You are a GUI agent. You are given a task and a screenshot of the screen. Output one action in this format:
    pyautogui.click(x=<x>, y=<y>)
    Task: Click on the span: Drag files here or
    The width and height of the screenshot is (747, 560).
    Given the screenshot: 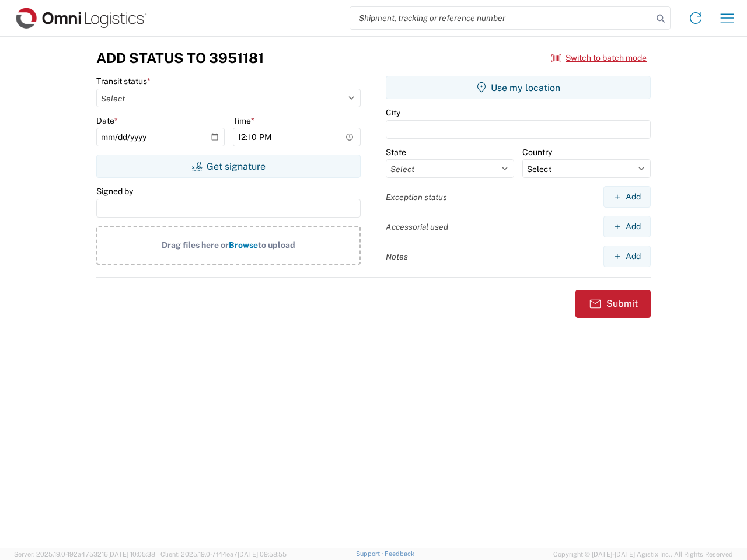 What is the action you would take?
    pyautogui.click(x=195, y=245)
    